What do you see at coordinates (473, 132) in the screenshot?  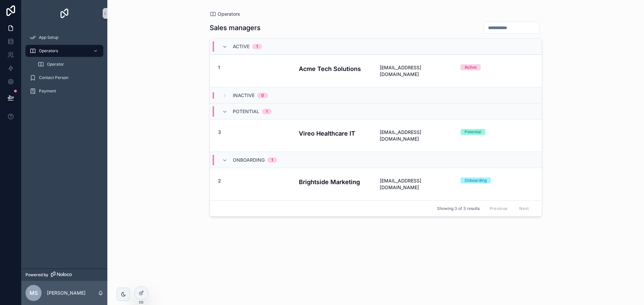 I see `div: Potential` at bounding box center [473, 132].